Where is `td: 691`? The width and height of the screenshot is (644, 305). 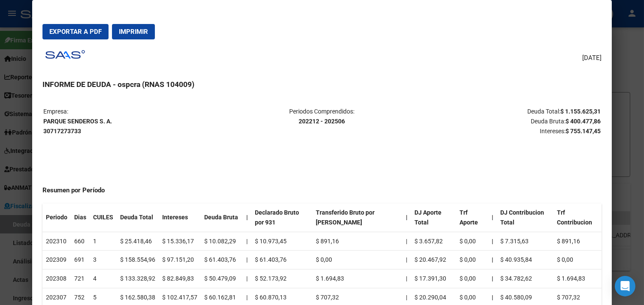
td: 691 is located at coordinates (80, 260).